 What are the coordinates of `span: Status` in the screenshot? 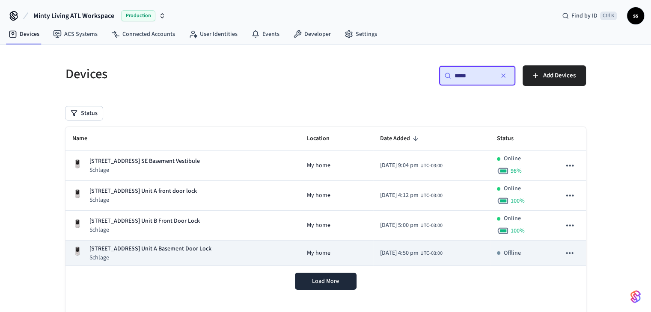 It's located at (510, 139).